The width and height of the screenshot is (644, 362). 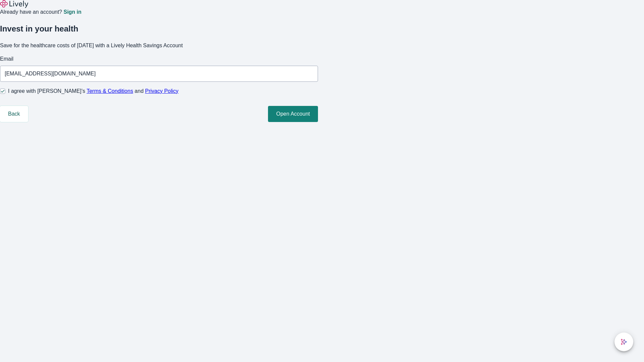 I want to click on button: Open Account, so click(x=293, y=114).